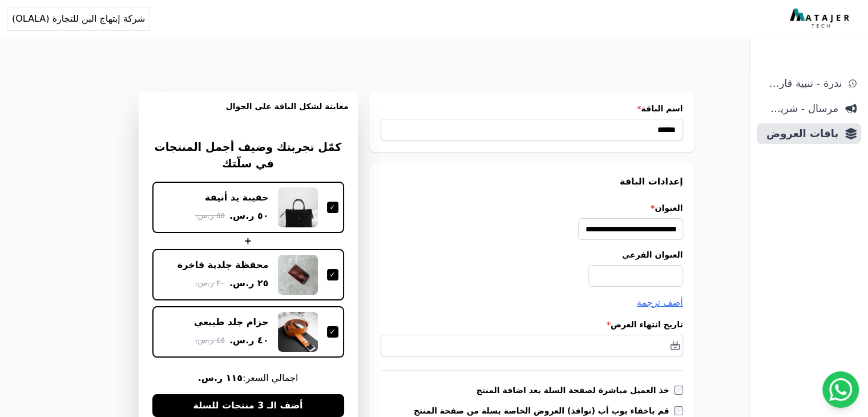 The width and height of the screenshot is (868, 417). Describe the element at coordinates (801, 83) in the screenshot. I see `span: ندرة - تنبية قارب علي النفاذ` at that location.